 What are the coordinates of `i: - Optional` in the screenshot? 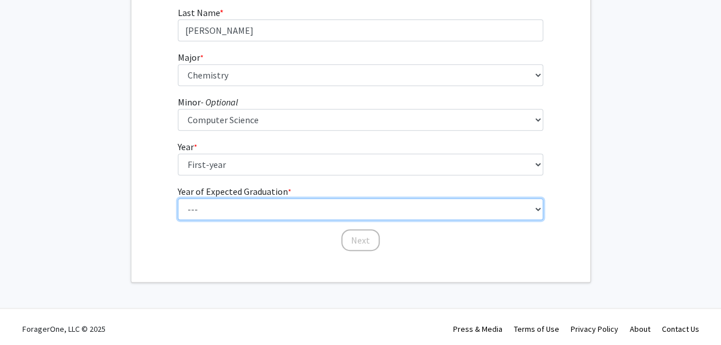 It's located at (219, 102).